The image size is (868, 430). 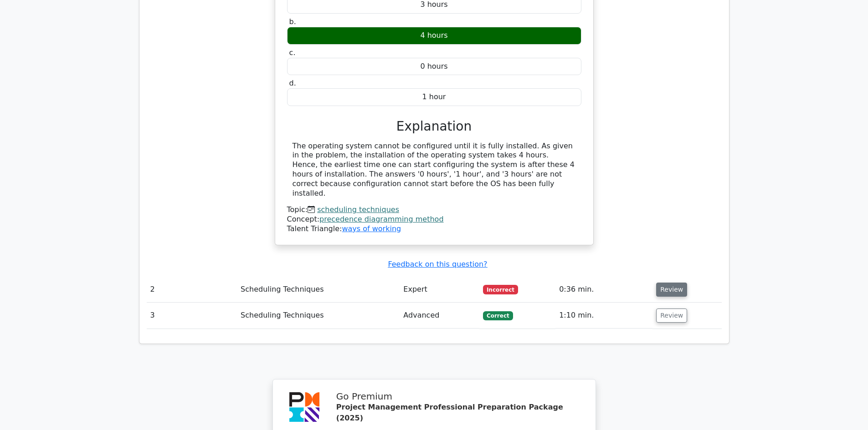 What do you see at coordinates (440, 289) in the screenshot?
I see `td: Expert` at bounding box center [440, 289].